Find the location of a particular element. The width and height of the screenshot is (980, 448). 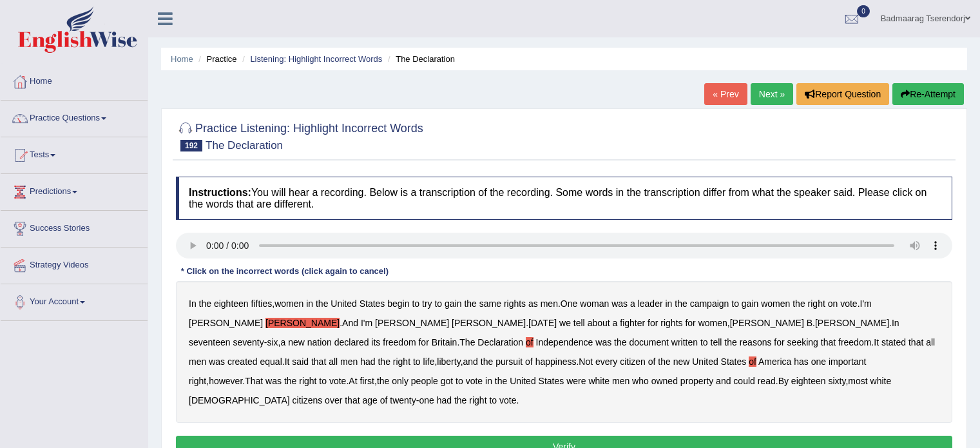

b: read is located at coordinates (766, 381).